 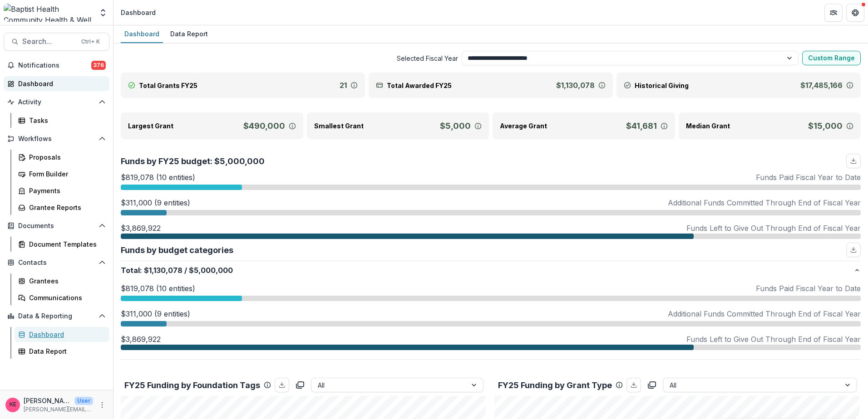 What do you see at coordinates (103, 13) in the screenshot?
I see `button: Open entity switcher` at bounding box center [103, 13].